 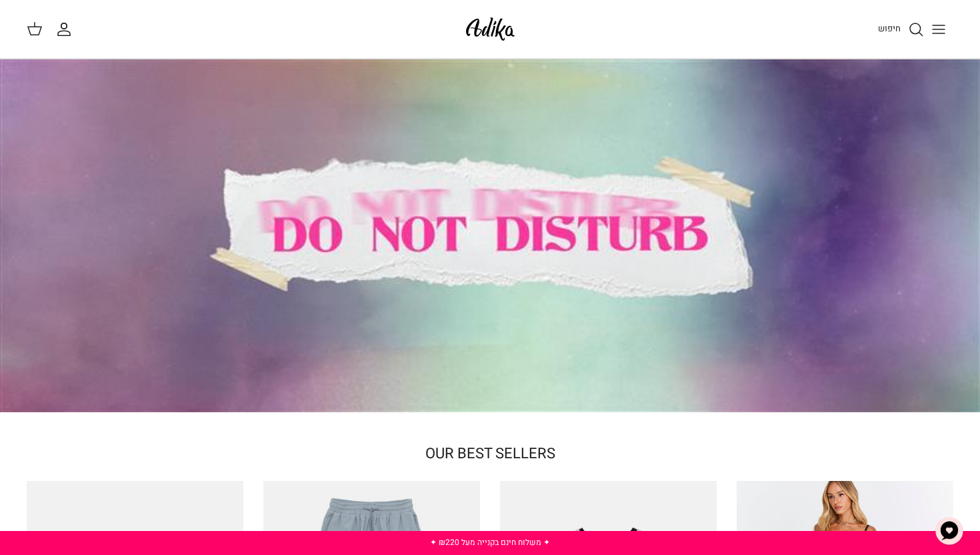 What do you see at coordinates (490, 454) in the screenshot?
I see `span: OUR BEST SELLERS` at bounding box center [490, 454].